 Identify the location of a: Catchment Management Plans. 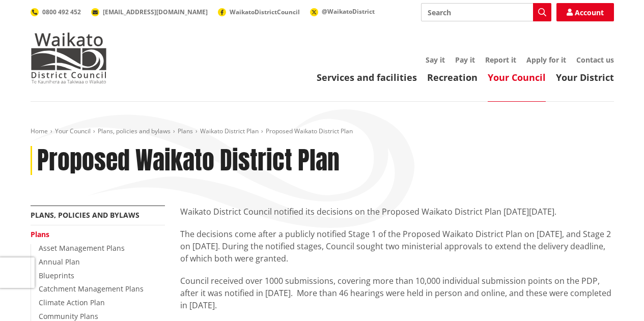
(91, 288).